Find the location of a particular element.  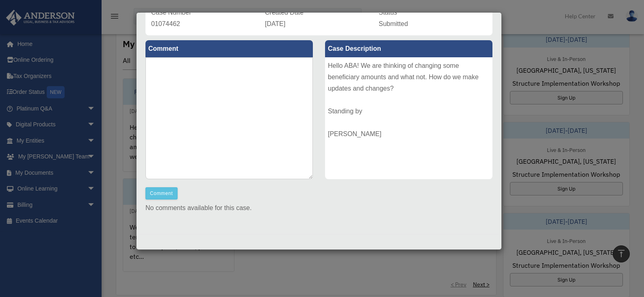

div: Hello ABA! We are thinking of changing some beneficiary amounts and what not. How do we make upda... is located at coordinates (409, 118).